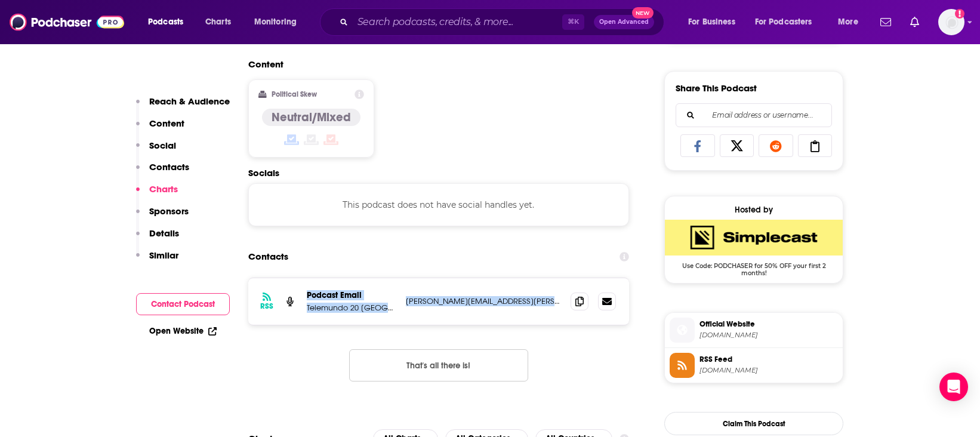 The image size is (980, 437). I want to click on a: Copy Link, so click(815, 146).